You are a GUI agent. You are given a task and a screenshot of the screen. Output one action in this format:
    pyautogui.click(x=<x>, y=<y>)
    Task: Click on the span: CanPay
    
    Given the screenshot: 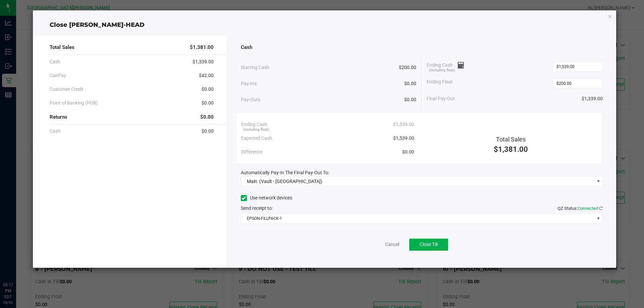 What is the action you would take?
    pyautogui.click(x=58, y=76)
    